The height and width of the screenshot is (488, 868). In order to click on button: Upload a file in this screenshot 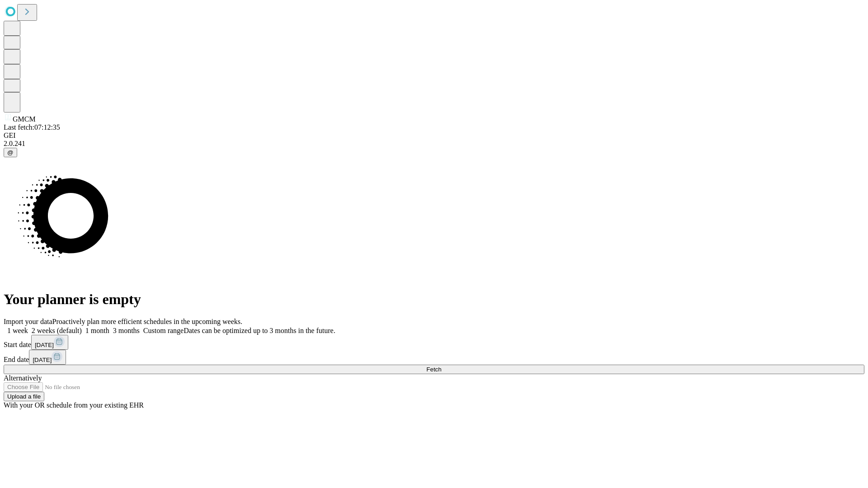, I will do `click(24, 396)`.